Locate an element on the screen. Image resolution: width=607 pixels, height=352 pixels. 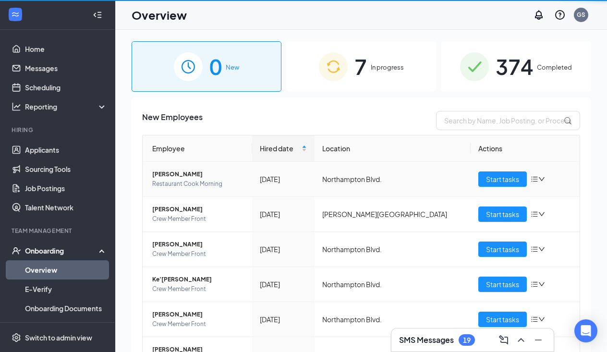
th: Actions is located at coordinates (525, 148).